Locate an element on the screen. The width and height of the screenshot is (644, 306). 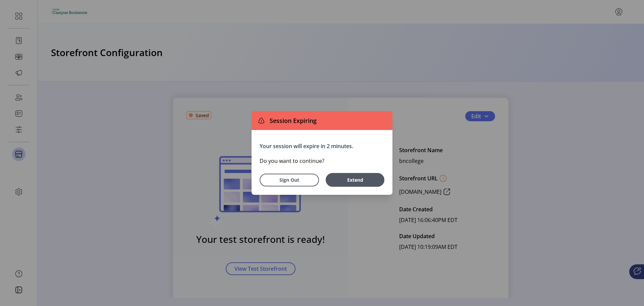
span: Session Expiring is located at coordinates (292, 121).